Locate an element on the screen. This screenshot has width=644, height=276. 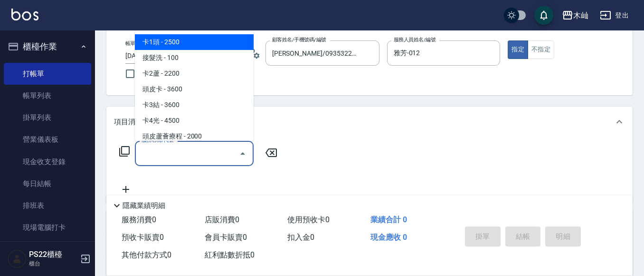
p: 櫃台 is located at coordinates (53, 263).